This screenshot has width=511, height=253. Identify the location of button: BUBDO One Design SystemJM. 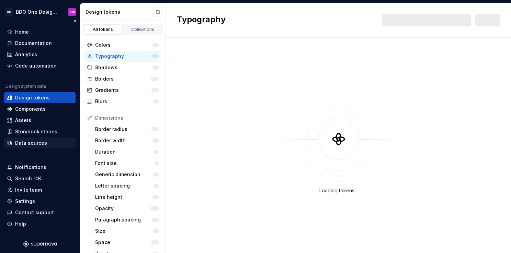
(40, 12).